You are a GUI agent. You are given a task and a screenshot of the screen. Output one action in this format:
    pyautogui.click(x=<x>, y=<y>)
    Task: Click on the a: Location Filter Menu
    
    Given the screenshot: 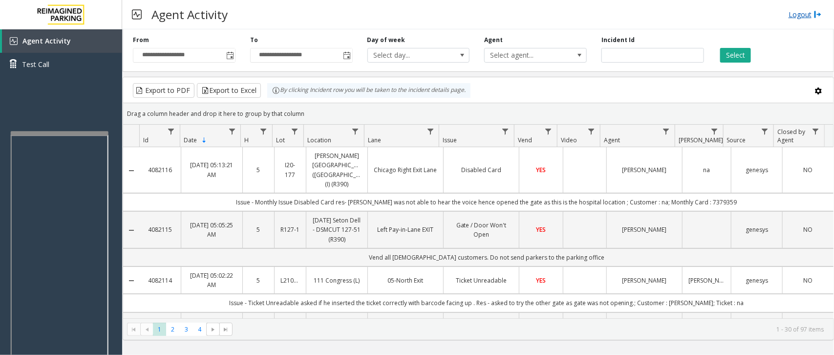 What is the action you would take?
    pyautogui.click(x=355, y=131)
    